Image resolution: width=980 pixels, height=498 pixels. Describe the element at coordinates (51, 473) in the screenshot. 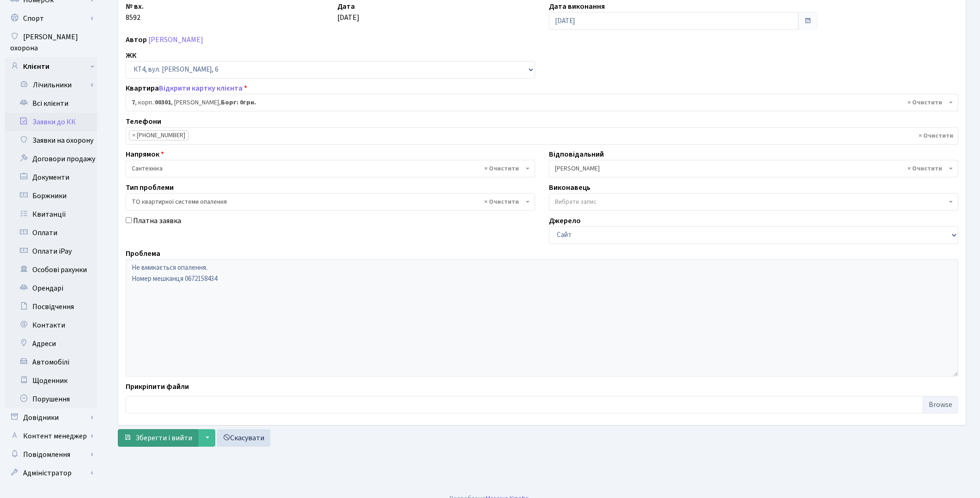

I see `a: Адміністратор` at that location.